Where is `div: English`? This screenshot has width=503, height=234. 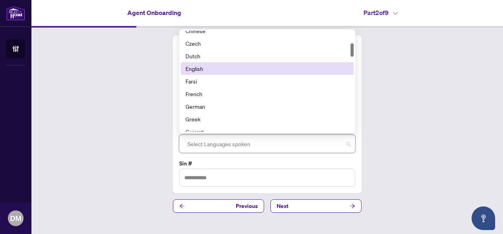
div: English is located at coordinates (267, 68).